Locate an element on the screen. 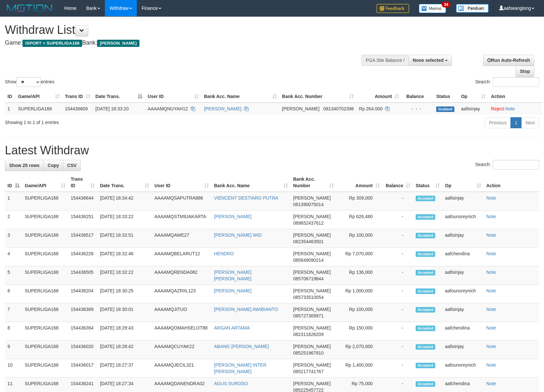 The height and width of the screenshot is (392, 544). td: 9 is located at coordinates (13, 350).